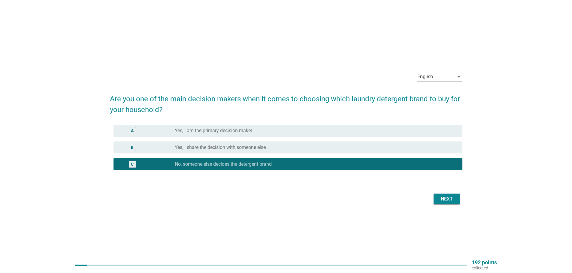 The width and height of the screenshot is (572, 273). Describe the element at coordinates (220, 148) in the screenshot. I see `label: Yes, I share the decision with someone else` at that location.